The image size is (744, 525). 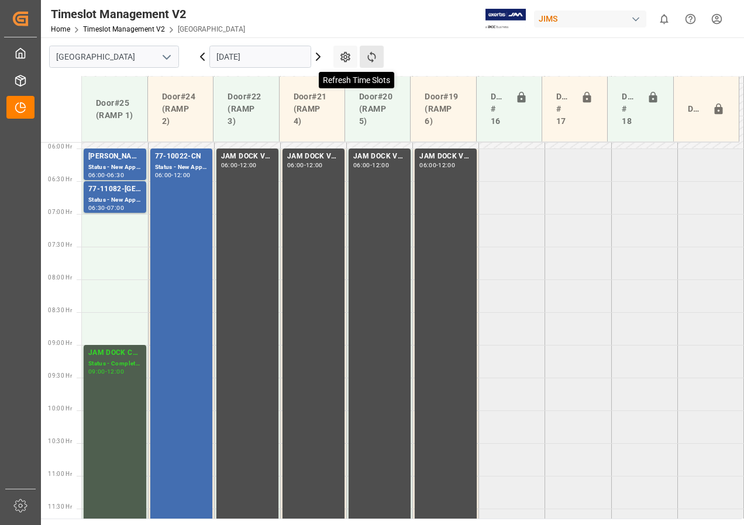 I want to click on div: 77-10022-CN, so click(x=181, y=157).